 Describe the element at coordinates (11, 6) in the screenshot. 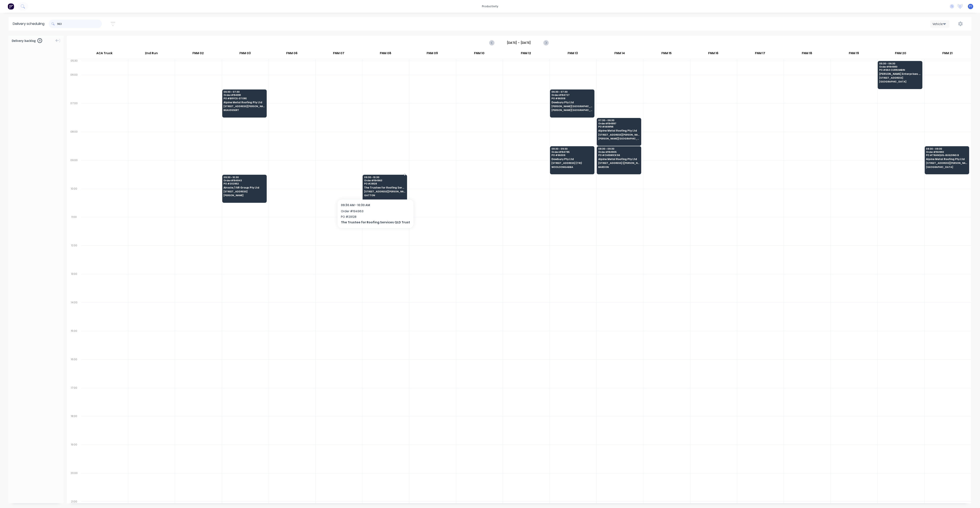

I see `img: Factory` at that location.